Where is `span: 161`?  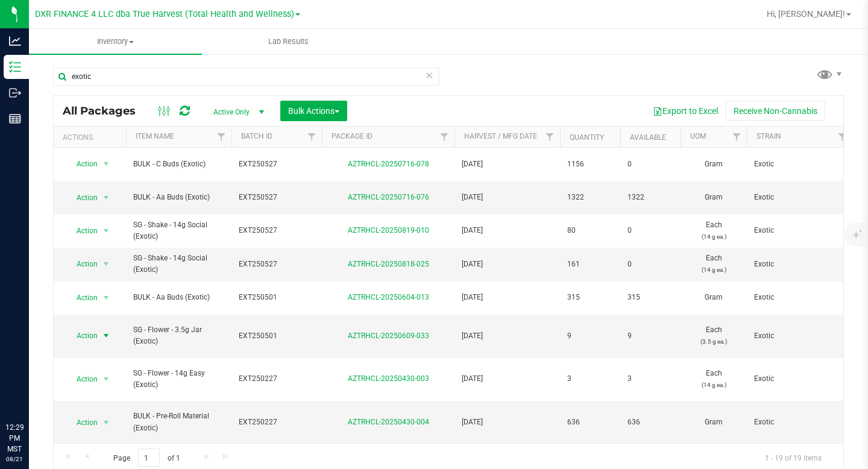 span: 161 is located at coordinates (590, 264).